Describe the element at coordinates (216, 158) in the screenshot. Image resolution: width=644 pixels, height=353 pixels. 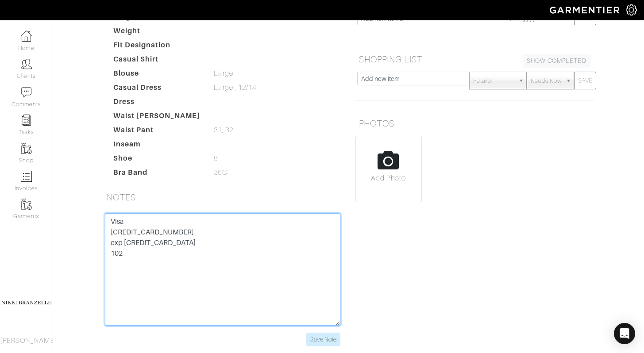
I see `span: 8` at that location.